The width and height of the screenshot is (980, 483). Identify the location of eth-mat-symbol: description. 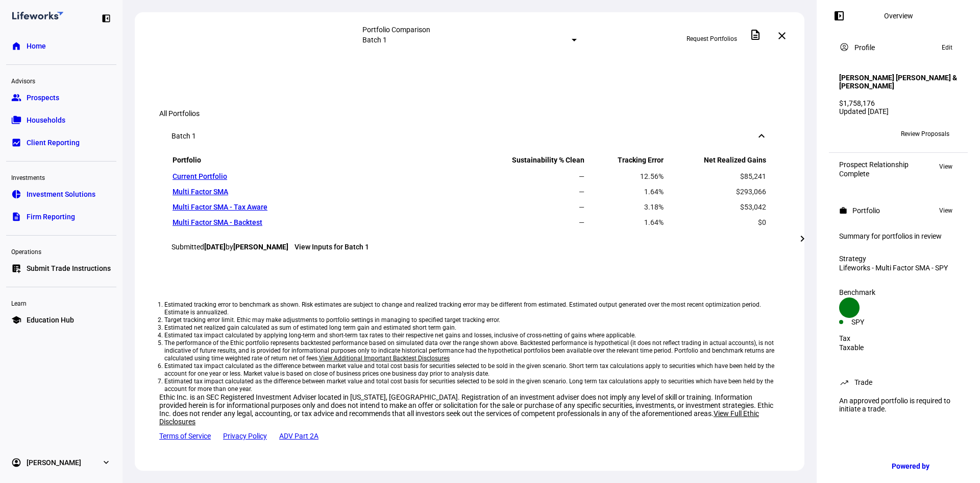
(17, 217).